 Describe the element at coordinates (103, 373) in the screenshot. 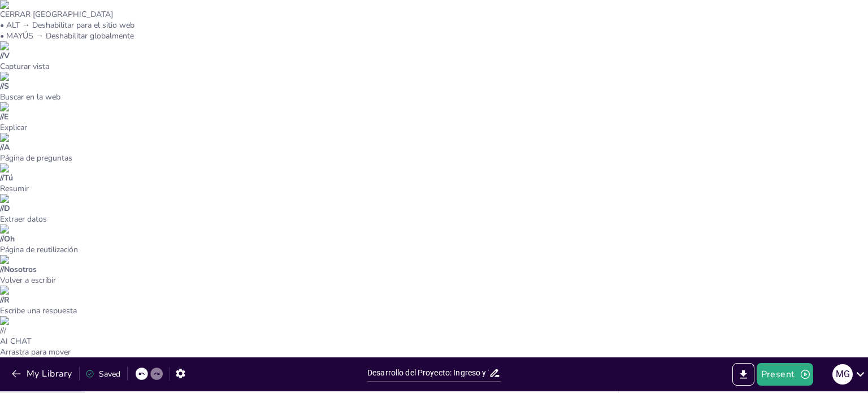

I see `div: Saved` at that location.